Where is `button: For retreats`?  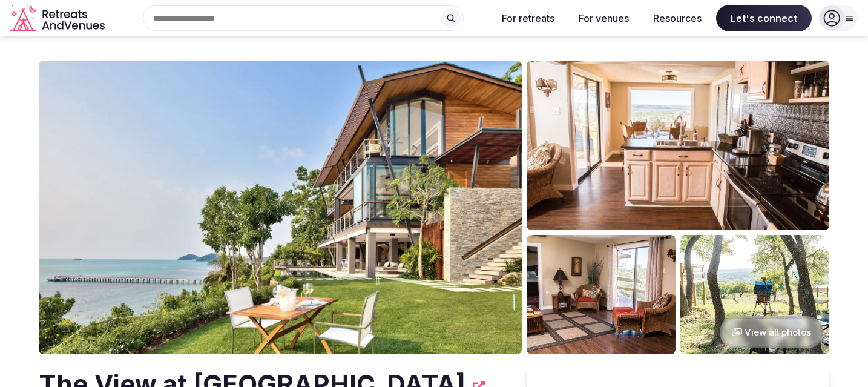 button: For retreats is located at coordinates (528, 18).